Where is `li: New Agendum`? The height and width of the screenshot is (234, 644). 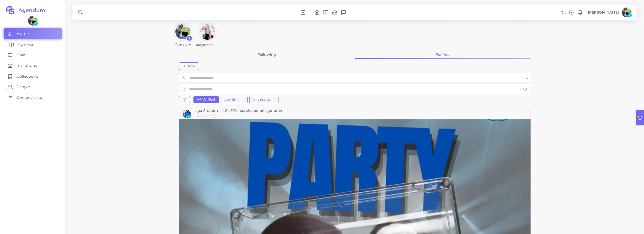
li: New Agendum is located at coordinates (303, 13).